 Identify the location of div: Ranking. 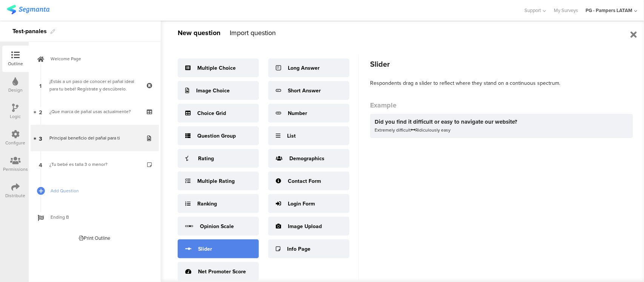
(207, 203).